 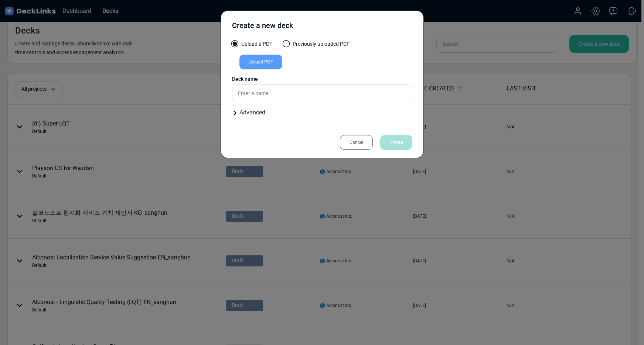 I want to click on input: Enter a name, so click(x=322, y=94).